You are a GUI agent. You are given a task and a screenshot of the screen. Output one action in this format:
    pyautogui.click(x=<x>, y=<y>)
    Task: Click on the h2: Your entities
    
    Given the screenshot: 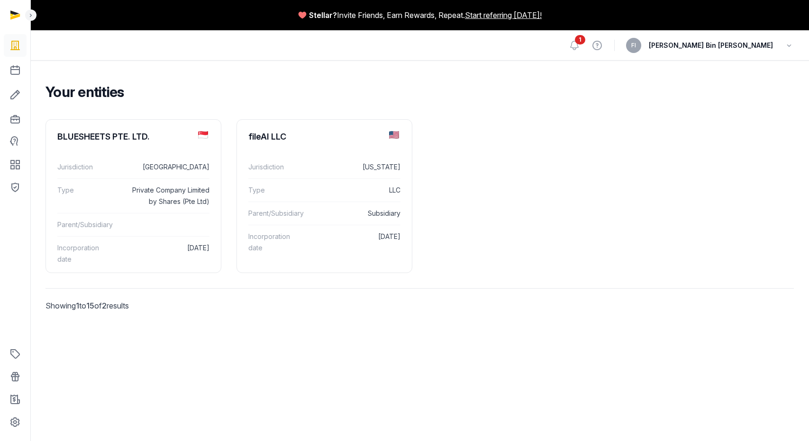 What is the action you would take?
    pyautogui.click(x=415, y=92)
    